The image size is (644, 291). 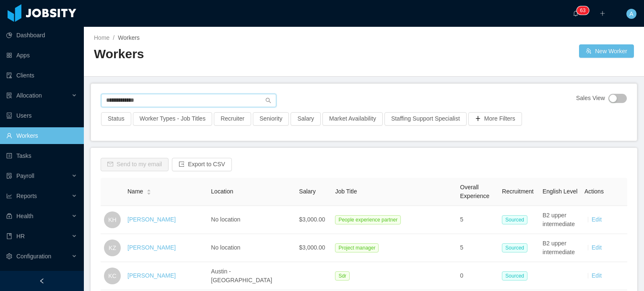 I want to click on span: Health, so click(x=25, y=216).